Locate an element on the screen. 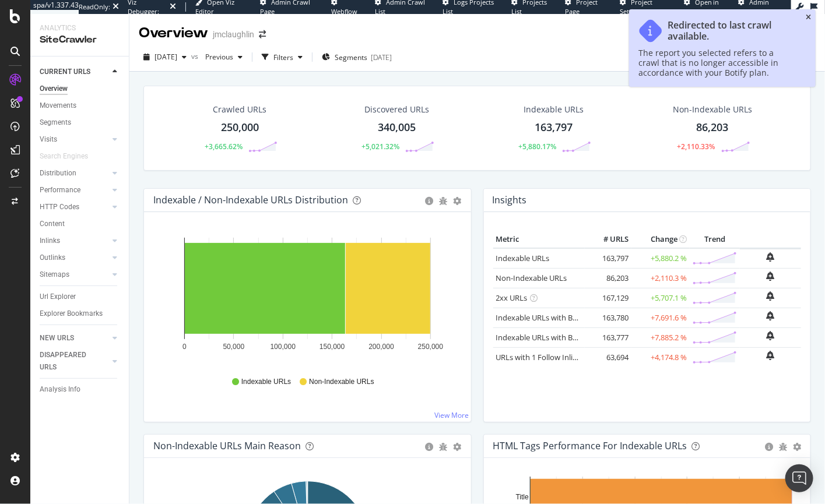 This screenshot has height=504, width=825. div: Indexable URLs is located at coordinates (553, 110).